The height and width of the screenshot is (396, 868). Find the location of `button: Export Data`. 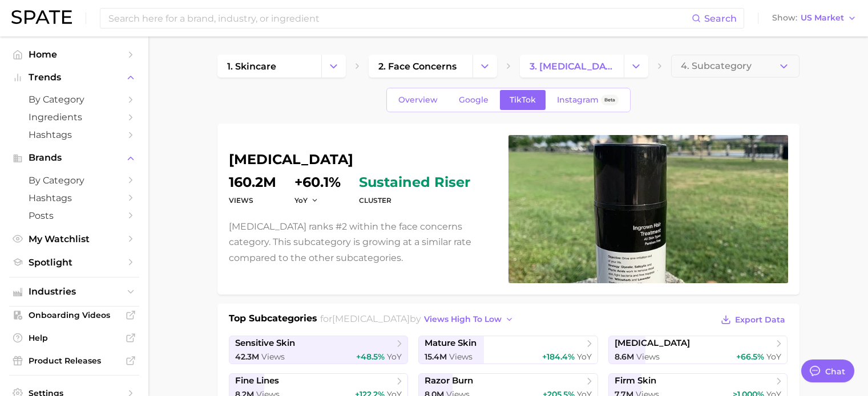

button: Export Data is located at coordinates (752, 320).